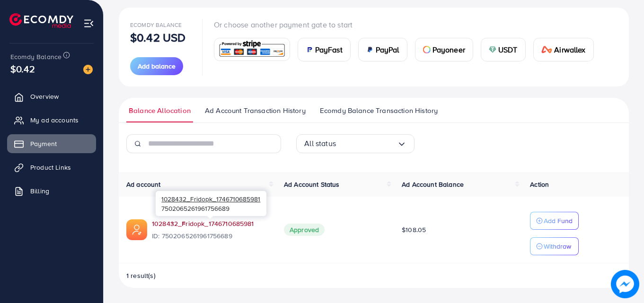  Describe the element at coordinates (52, 143) in the screenshot. I see `a: Payment` at that location.